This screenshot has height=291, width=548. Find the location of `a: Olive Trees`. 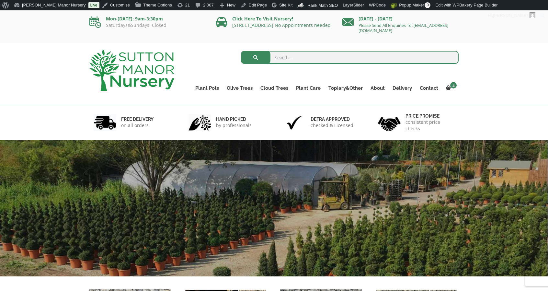

a: Olive Trees is located at coordinates (240, 88).